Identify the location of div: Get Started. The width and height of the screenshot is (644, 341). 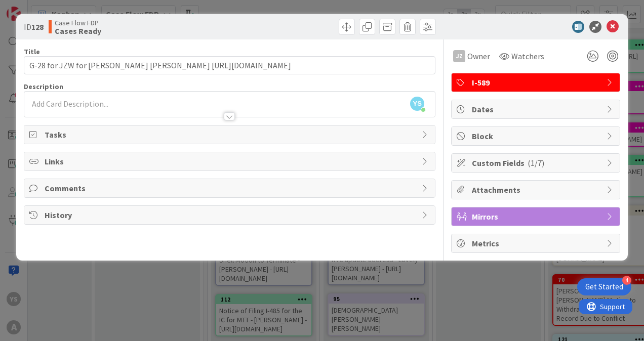
(604, 287).